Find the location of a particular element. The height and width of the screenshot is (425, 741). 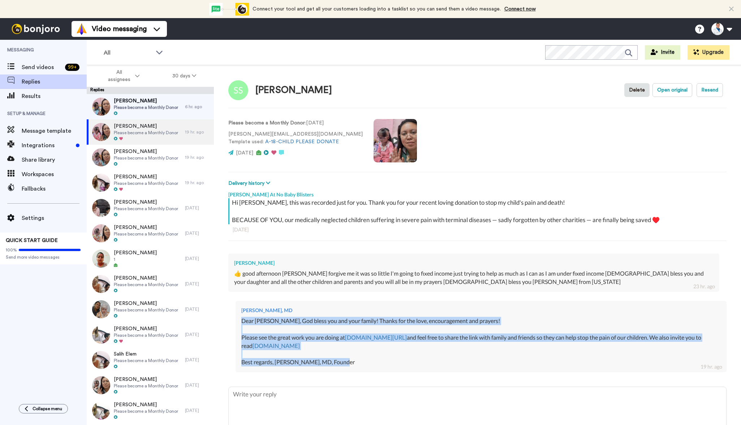

span: Replies is located at coordinates (54, 82).